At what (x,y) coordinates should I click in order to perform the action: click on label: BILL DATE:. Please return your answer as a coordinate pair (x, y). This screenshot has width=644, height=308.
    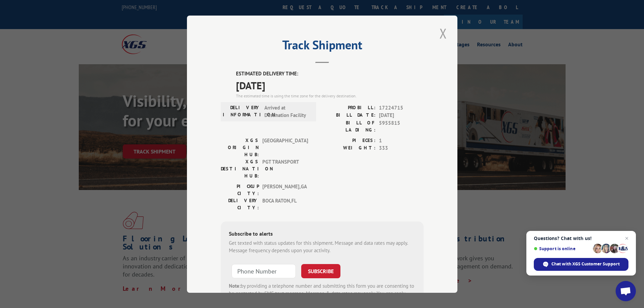
    Looking at the image, I should click on (349, 116).